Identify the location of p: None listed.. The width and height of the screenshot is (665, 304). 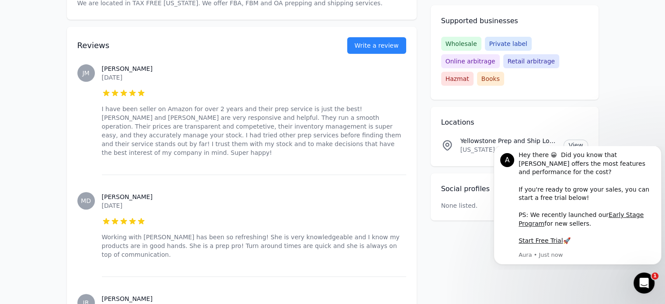
(459, 205).